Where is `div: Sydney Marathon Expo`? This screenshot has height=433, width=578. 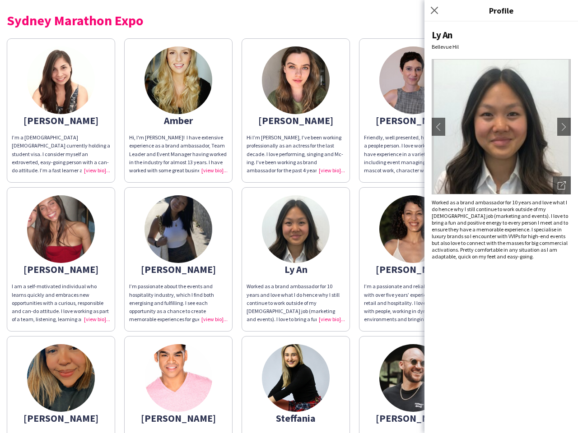 div: Sydney Marathon Expo is located at coordinates (289, 20).